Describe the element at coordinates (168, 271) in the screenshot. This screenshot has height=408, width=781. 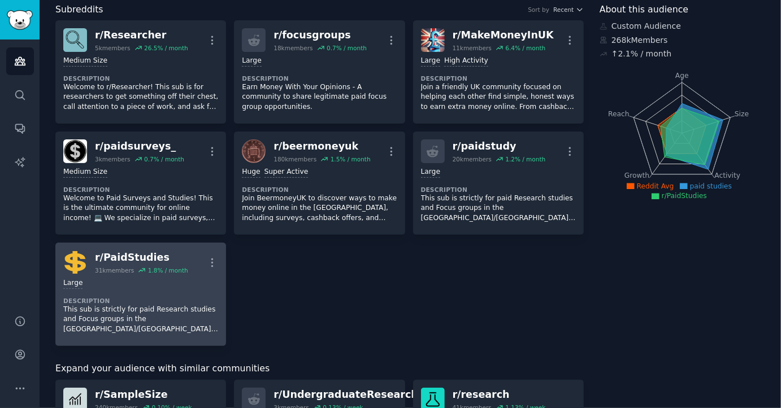
I see `div: 1.8 % / month` at that location.